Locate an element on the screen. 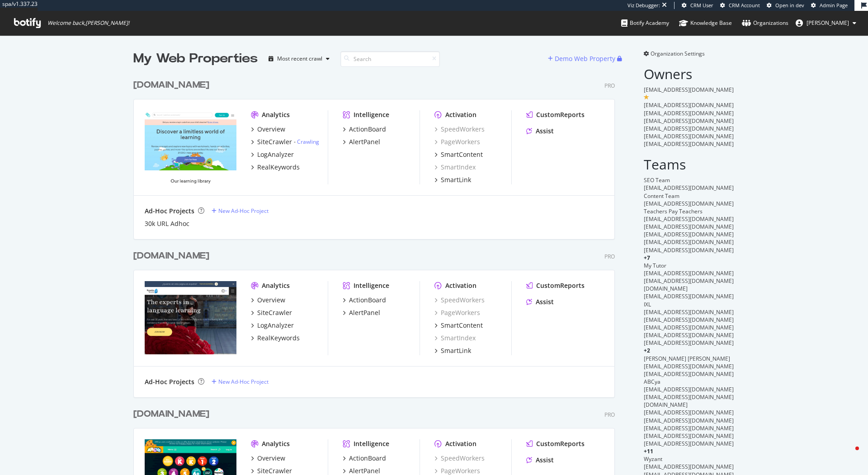 Image resolution: width=868 pixels, height=475 pixels. div: SmartIndex is located at coordinates (455, 339).